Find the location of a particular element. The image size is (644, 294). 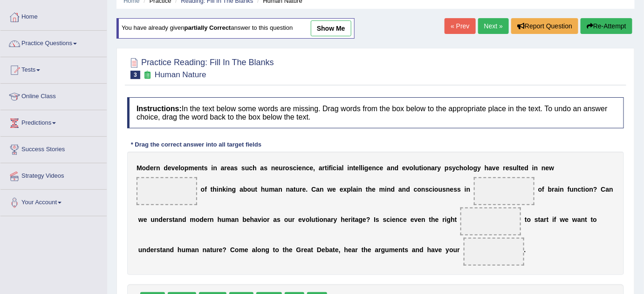

b: f is located at coordinates (543, 189).